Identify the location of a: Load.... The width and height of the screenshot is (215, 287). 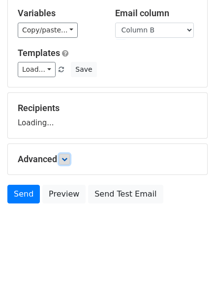
(36, 69).